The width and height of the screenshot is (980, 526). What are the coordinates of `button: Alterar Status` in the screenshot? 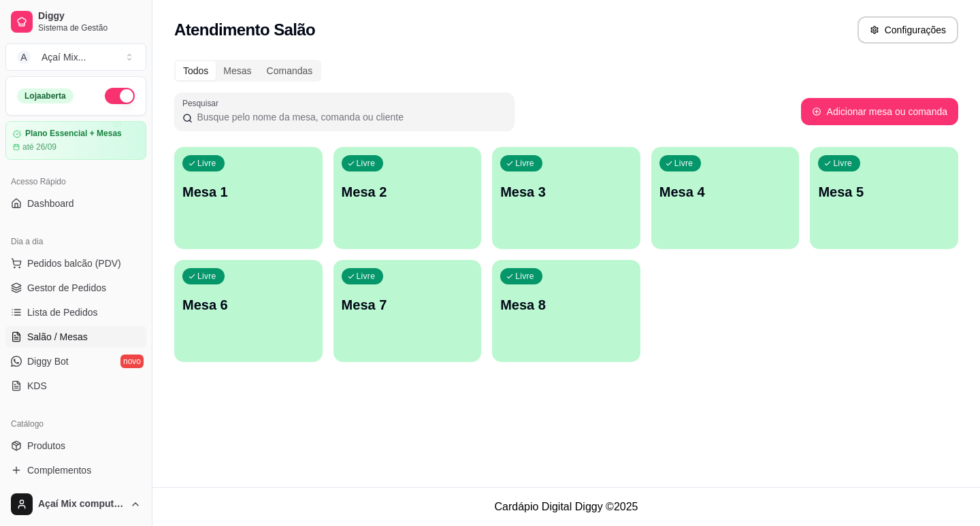 It's located at (120, 96).